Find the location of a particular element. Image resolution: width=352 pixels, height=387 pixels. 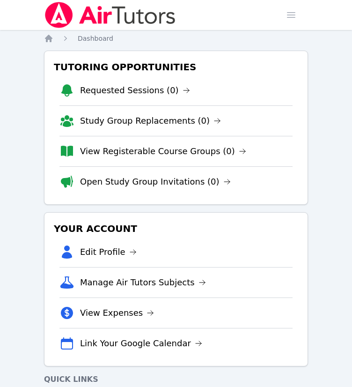

h4: Quick Links is located at coordinates (176, 379).